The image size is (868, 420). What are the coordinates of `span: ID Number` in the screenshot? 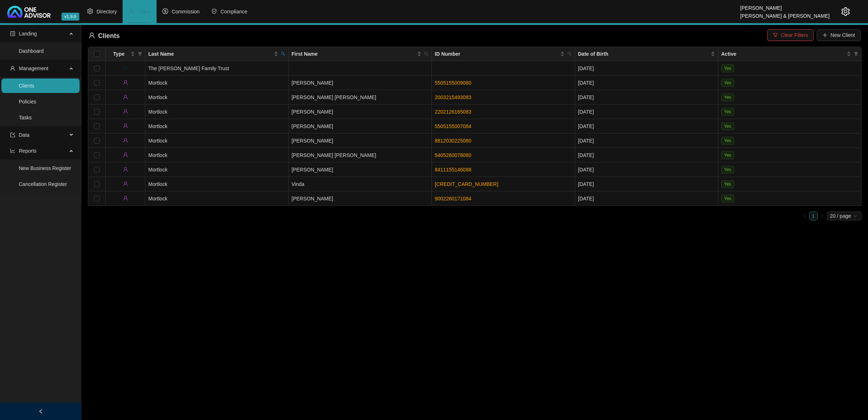 It's located at (496, 54).